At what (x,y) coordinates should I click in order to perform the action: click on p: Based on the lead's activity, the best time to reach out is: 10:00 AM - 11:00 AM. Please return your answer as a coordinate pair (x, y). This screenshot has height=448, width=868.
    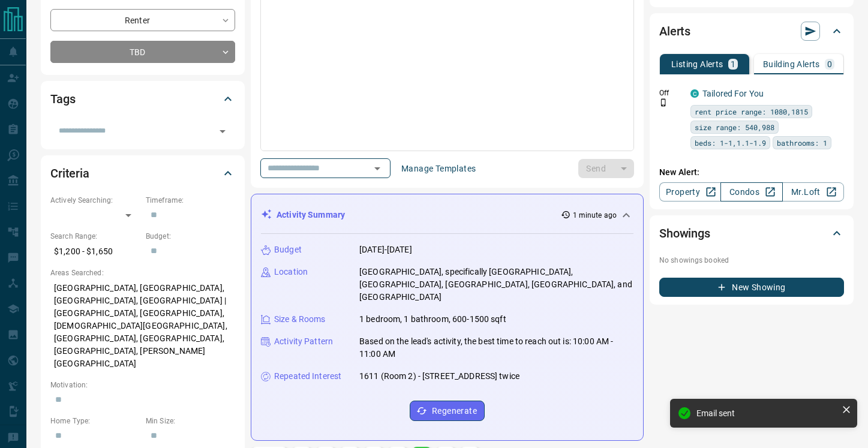
    Looking at the image, I should click on (496, 348).